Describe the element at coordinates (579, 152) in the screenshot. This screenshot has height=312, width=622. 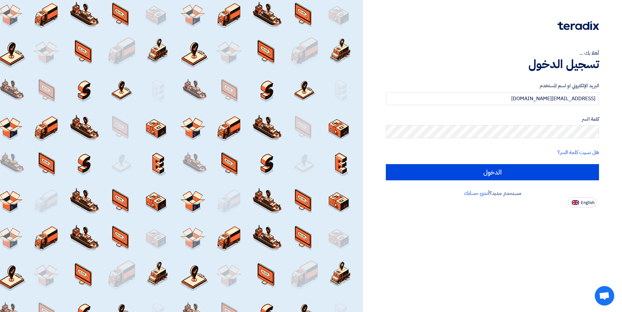
I see `a: هل نسيت كلمة السر؟` at that location.